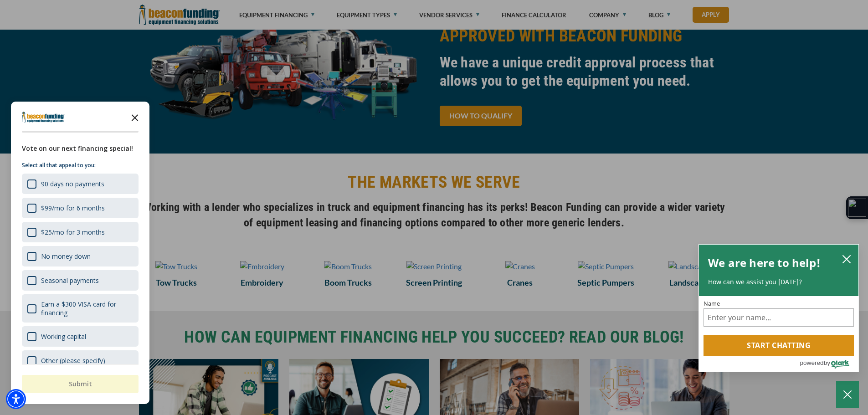  Describe the element at coordinates (827, 363) in the screenshot. I see `span: by` at that location.